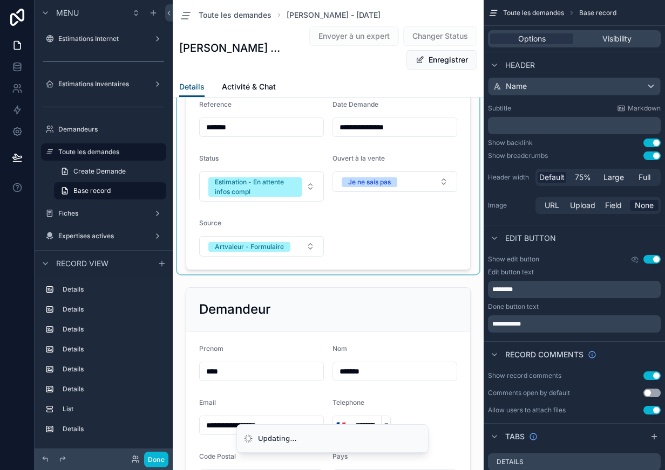 The width and height of the screenshot is (665, 470). I want to click on span: Activité & Chat, so click(249, 87).